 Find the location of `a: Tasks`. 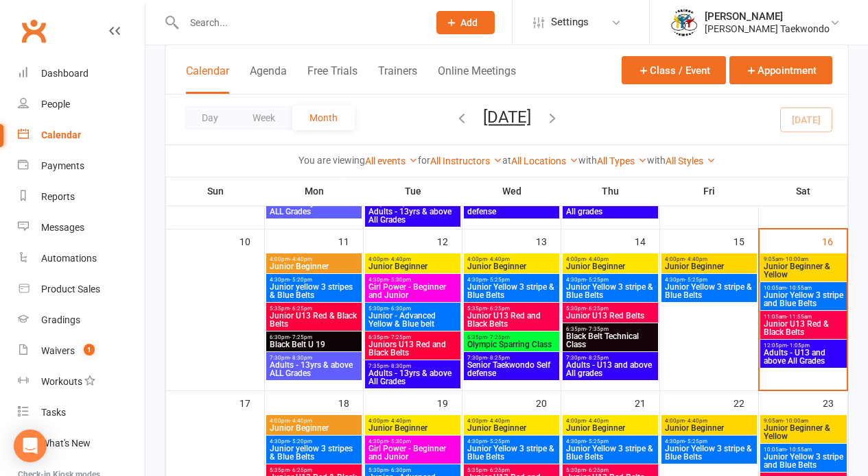

a: Tasks is located at coordinates (81, 412).